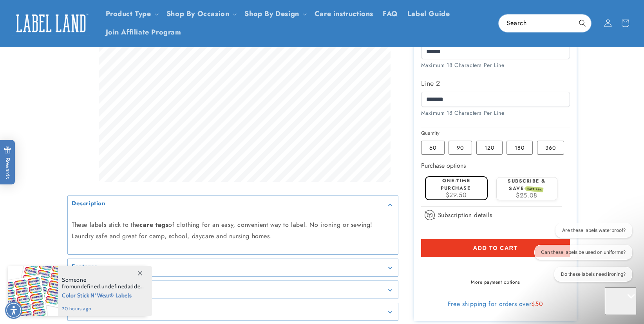 This screenshot has width=644, height=324. What do you see at coordinates (495, 248) in the screenshot?
I see `button: Add to cart` at bounding box center [495, 248].